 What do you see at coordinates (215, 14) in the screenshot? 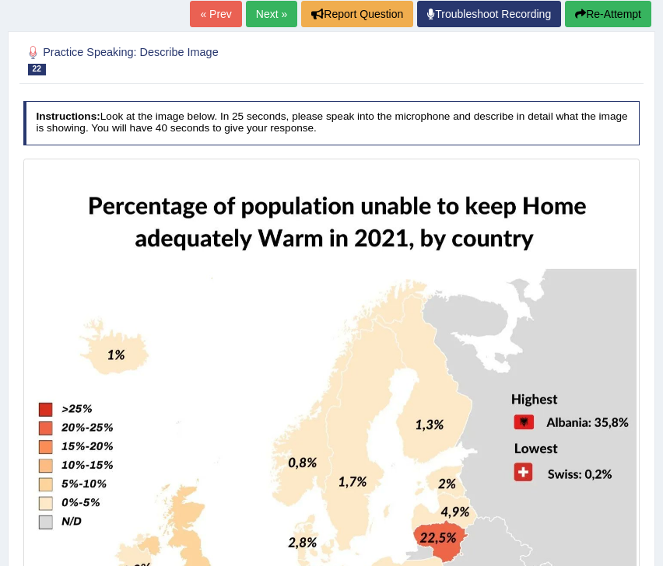
I see `a: « Prev` at bounding box center [215, 14].